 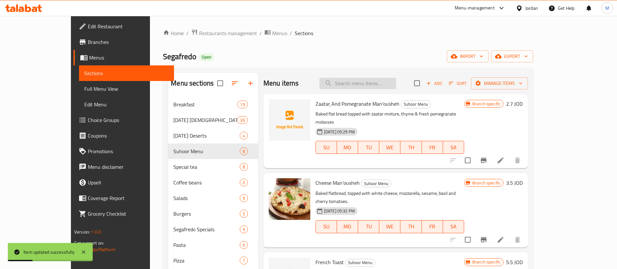 What do you see at coordinates (206, 136) in the screenshot?
I see `div: Ramadan Deserts` at bounding box center [206, 136].